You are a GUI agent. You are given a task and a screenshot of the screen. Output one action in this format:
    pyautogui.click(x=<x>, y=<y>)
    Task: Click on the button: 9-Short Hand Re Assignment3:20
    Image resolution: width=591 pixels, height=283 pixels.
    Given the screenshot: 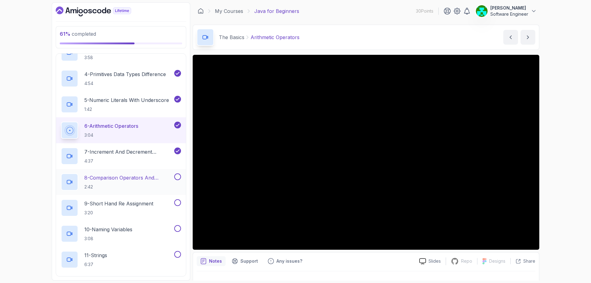 What is the action you would take?
    pyautogui.click(x=121, y=208)
    